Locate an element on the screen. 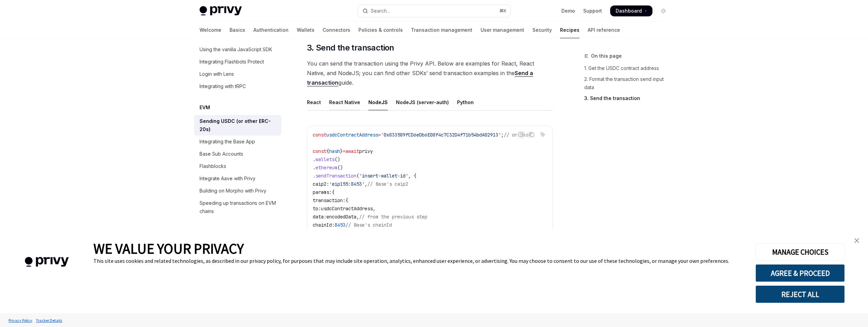 The image size is (868, 327). a: 3. Send the transaction is located at coordinates (629, 98).